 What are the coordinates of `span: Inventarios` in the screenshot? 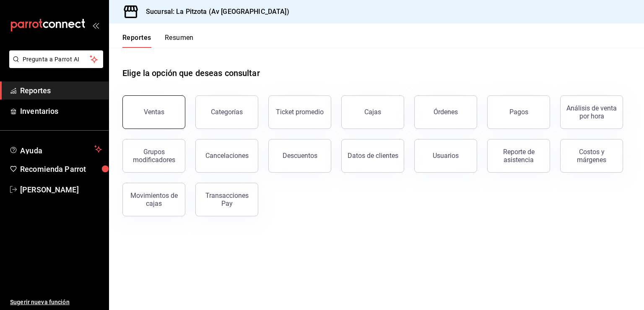 It's located at (60, 111).